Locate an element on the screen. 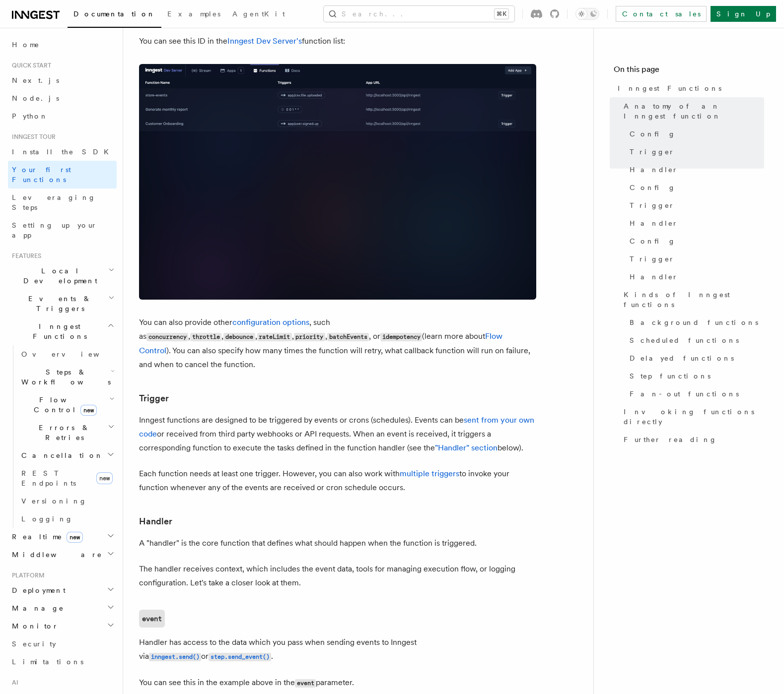  span: Inngest tour is located at coordinates (31, 137).